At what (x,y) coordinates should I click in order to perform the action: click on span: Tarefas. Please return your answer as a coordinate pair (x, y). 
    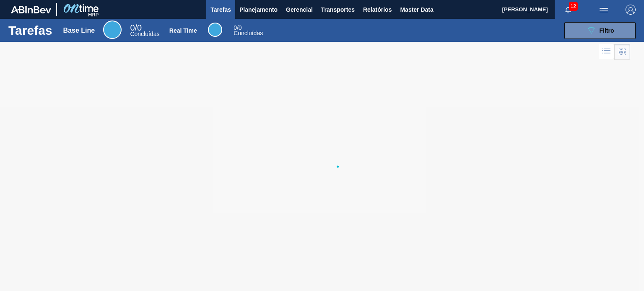
    Looking at the image, I should click on (221, 9).